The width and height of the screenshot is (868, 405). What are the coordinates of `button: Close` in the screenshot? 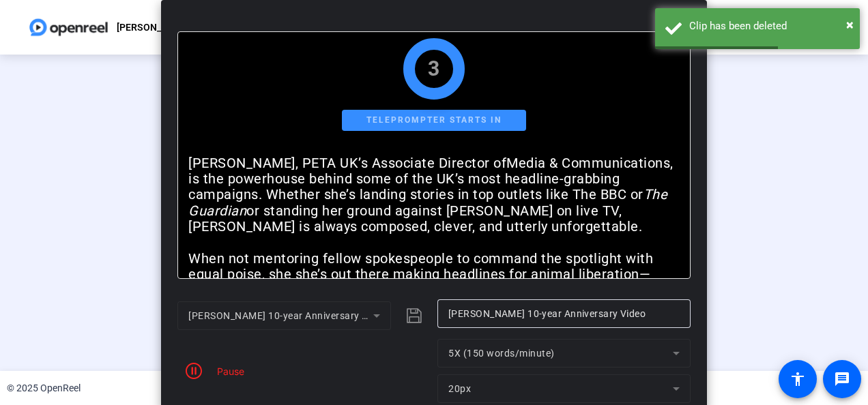 It's located at (850, 25).